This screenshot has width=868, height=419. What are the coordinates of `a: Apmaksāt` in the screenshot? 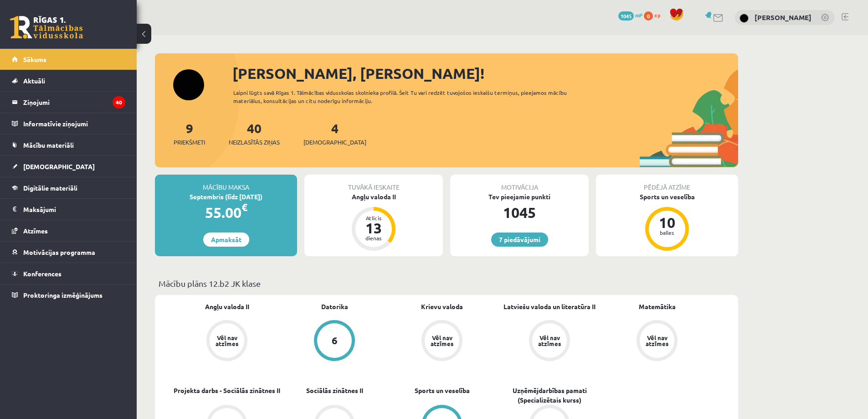 It's located at (226, 240).